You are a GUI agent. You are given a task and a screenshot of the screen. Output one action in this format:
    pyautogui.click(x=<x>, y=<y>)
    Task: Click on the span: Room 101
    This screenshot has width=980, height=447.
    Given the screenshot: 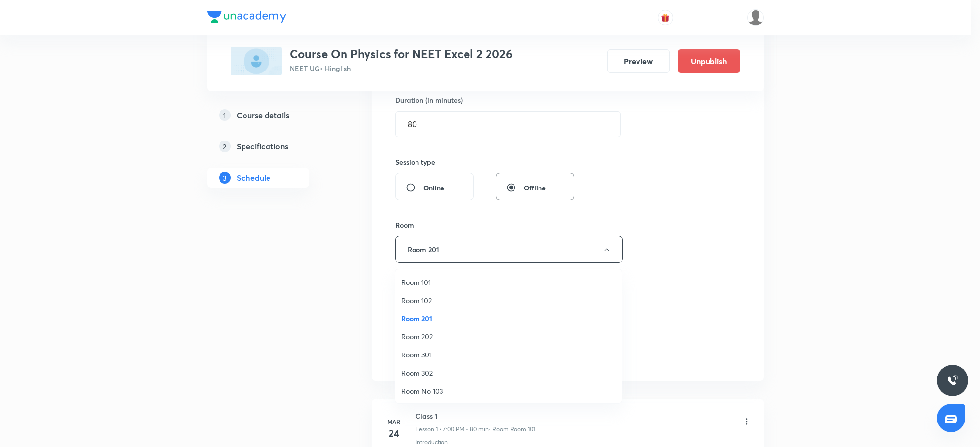 What is the action you would take?
    pyautogui.click(x=509, y=282)
    